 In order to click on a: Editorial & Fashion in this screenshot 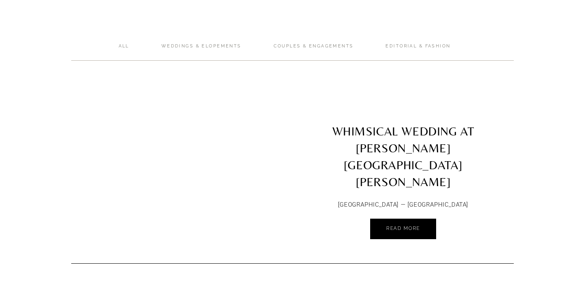, I will do `click(417, 52)`.